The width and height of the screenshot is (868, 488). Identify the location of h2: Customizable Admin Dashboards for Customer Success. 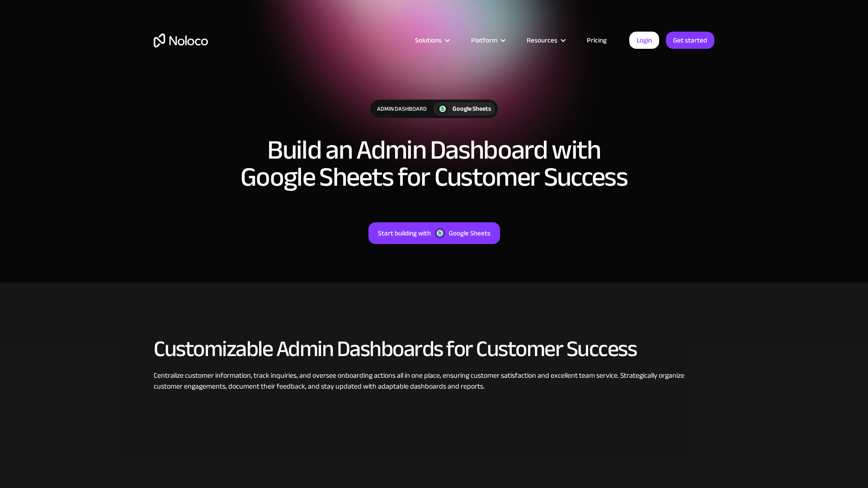
(434, 349).